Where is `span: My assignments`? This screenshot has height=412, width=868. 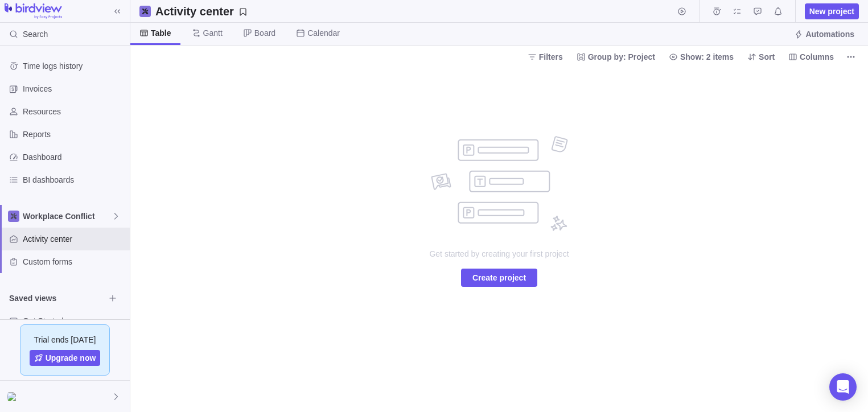 span: My assignments is located at coordinates (737, 12).